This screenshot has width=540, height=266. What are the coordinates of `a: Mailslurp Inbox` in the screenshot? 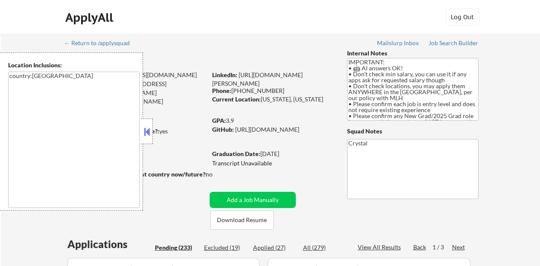 It's located at (398, 44).